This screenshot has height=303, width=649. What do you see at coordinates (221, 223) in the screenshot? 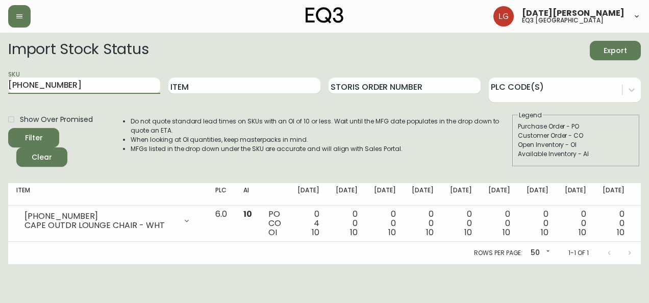
I see `td: 6.0` at bounding box center [221, 223].